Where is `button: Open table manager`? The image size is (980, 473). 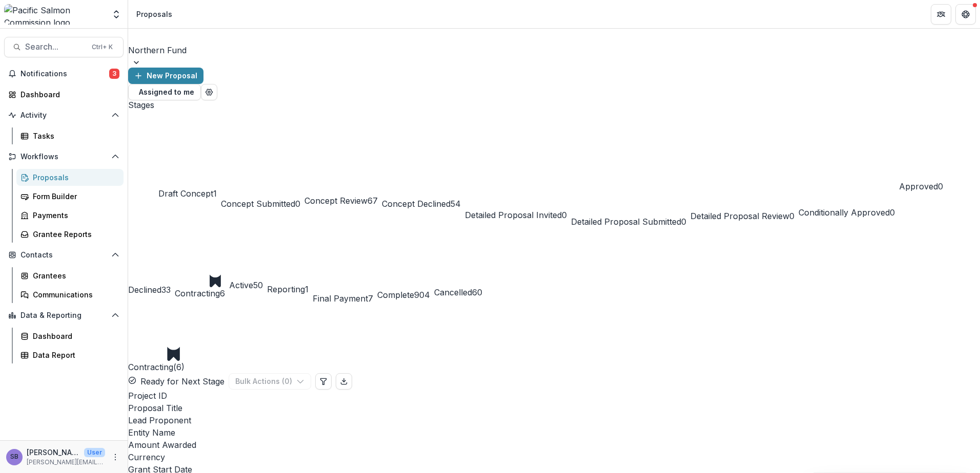 button: Open table manager is located at coordinates (209, 92).